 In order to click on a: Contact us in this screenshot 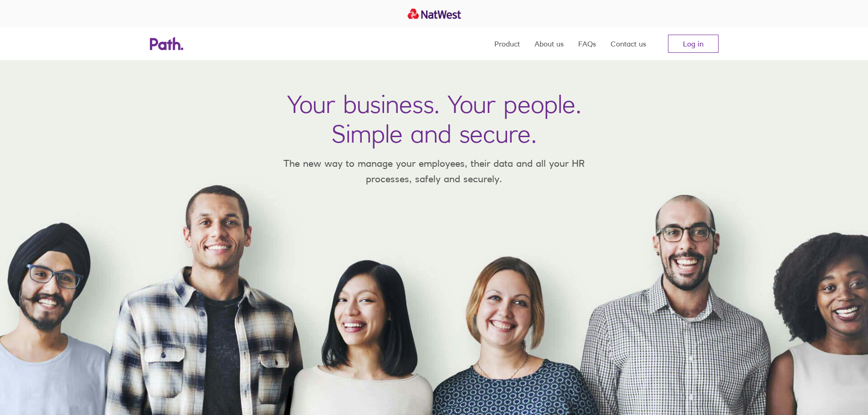, I will do `click(628, 44)`.